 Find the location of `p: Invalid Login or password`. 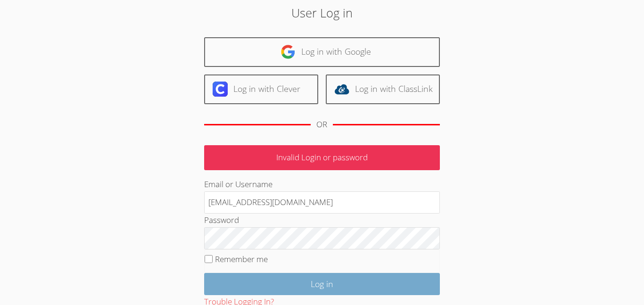

p: Invalid Login or password is located at coordinates (322, 158).